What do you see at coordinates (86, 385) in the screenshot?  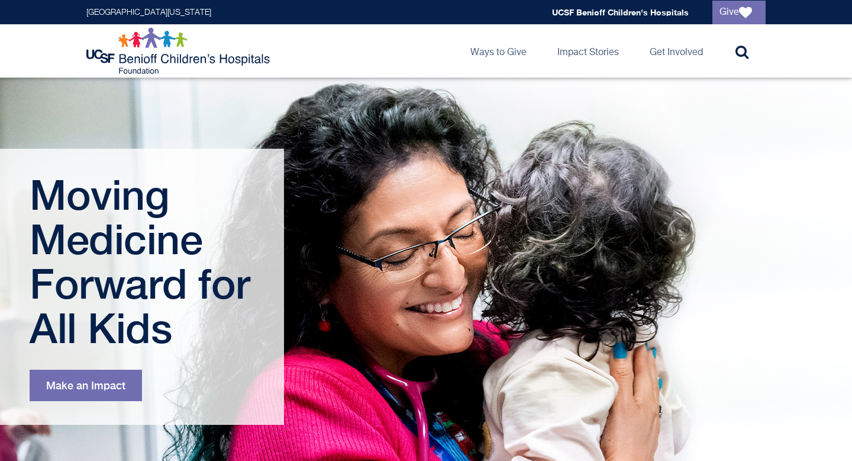 I see `a: Make an Impact` at bounding box center [86, 385].